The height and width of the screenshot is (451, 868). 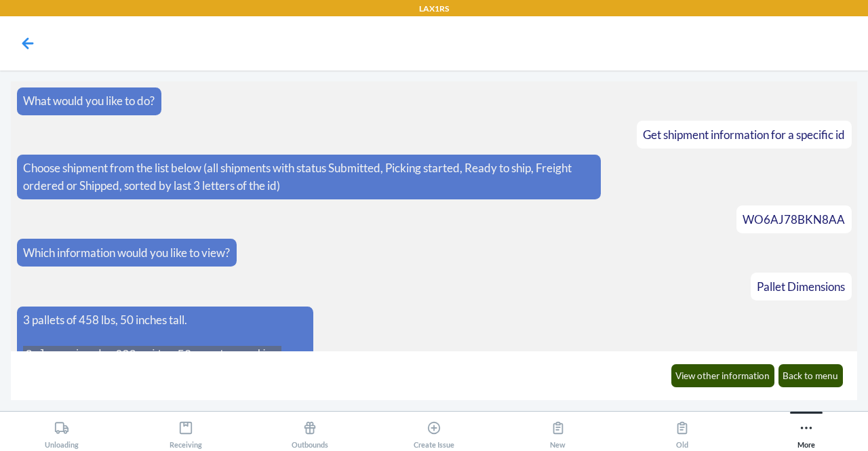 What do you see at coordinates (186, 429) in the screenshot?
I see `button: Receiving` at bounding box center [186, 429].